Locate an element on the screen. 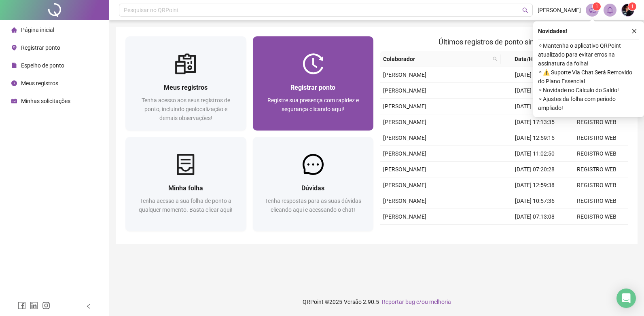 The width and height of the screenshot is (644, 316). span: Últimos registros de ponto sincronizados is located at coordinates (503, 42).